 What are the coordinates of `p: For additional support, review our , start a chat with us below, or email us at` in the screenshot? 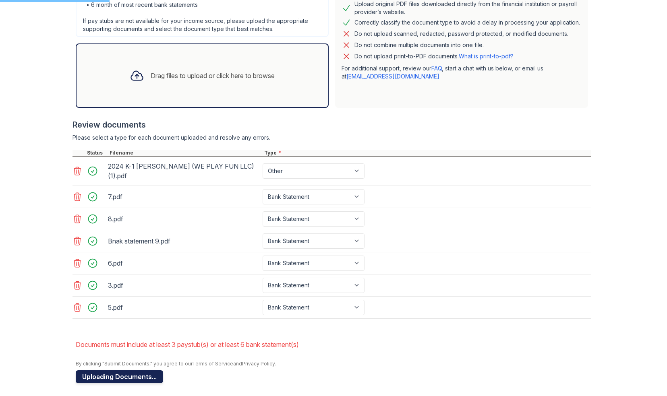 It's located at (462, 72).